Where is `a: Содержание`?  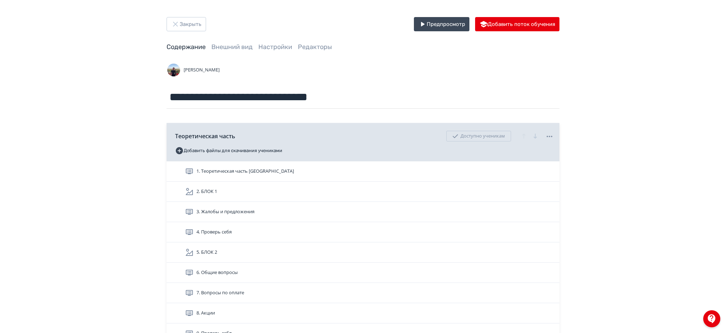
a: Содержание is located at coordinates (186, 47).